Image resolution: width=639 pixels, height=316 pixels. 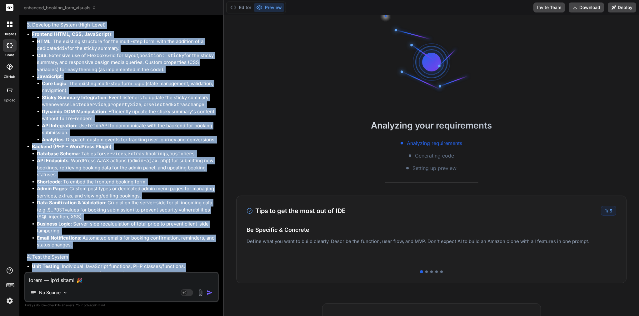 What do you see at coordinates (121, 305) in the screenshot?
I see `p: Always double-check its answers. Your in Bind` at bounding box center [121, 305].